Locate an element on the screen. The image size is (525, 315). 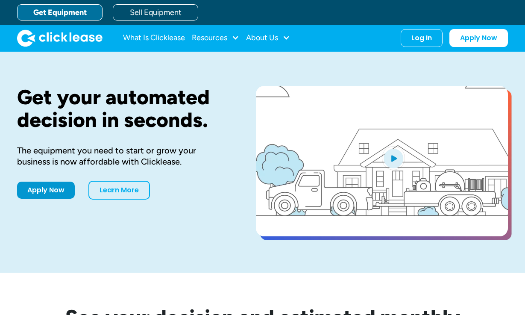
a: home is located at coordinates (60, 38).